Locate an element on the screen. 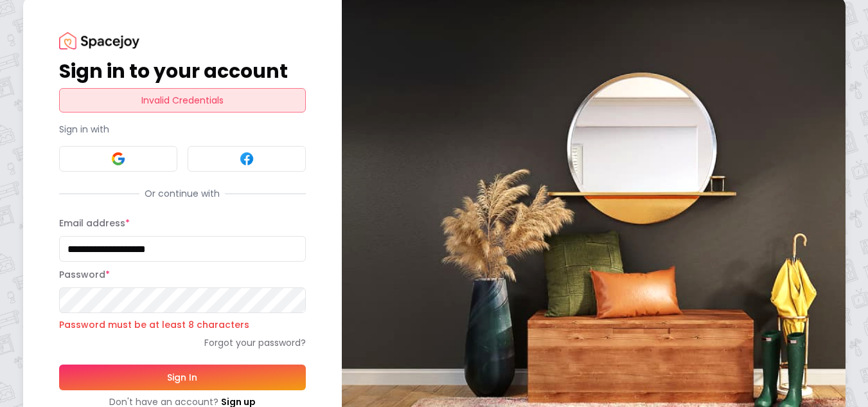 This screenshot has height=407, width=868. p: Sign in with is located at coordinates (182, 130).